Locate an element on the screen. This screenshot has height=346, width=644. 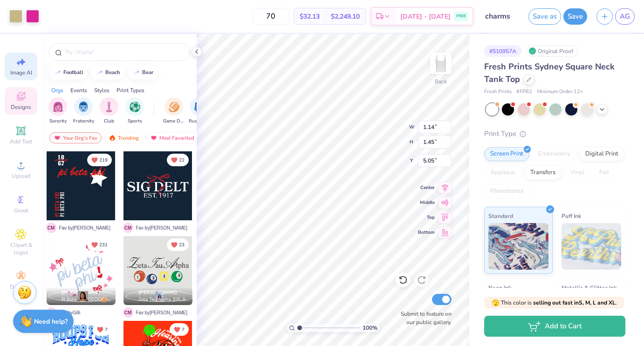
div: filter for Sports is located at coordinates (134, 111).